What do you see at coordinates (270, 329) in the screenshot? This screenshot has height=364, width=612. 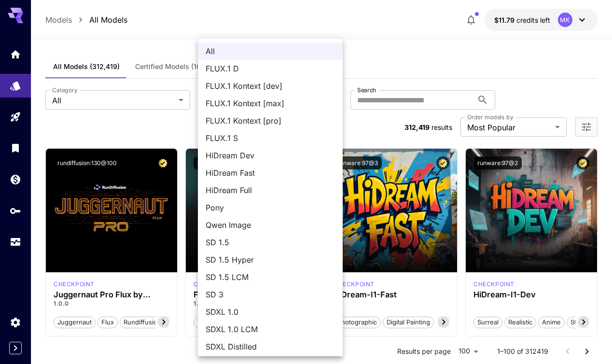 I see `span: SDXL 1.0 LCM` at bounding box center [270, 329].